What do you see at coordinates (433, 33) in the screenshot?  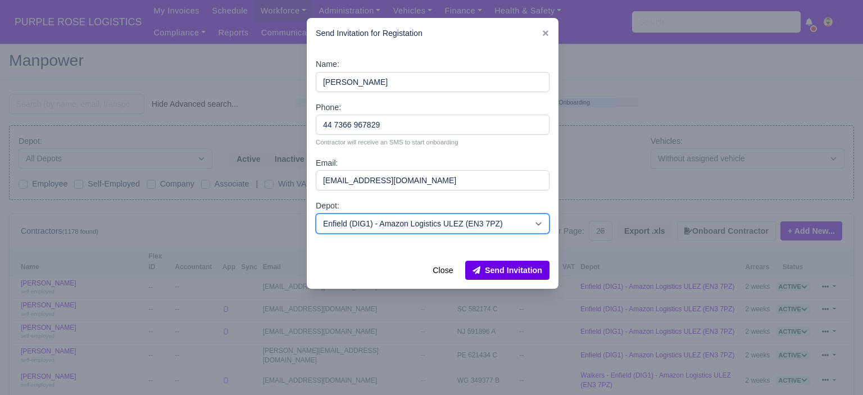 I see `div: Send Invitation for Registation` at bounding box center [433, 33].